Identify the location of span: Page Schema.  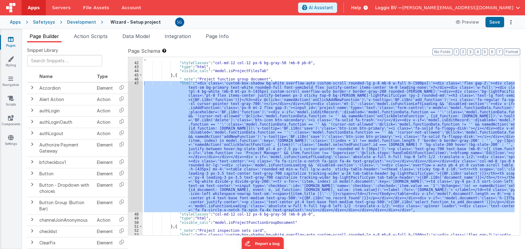
(144, 51).